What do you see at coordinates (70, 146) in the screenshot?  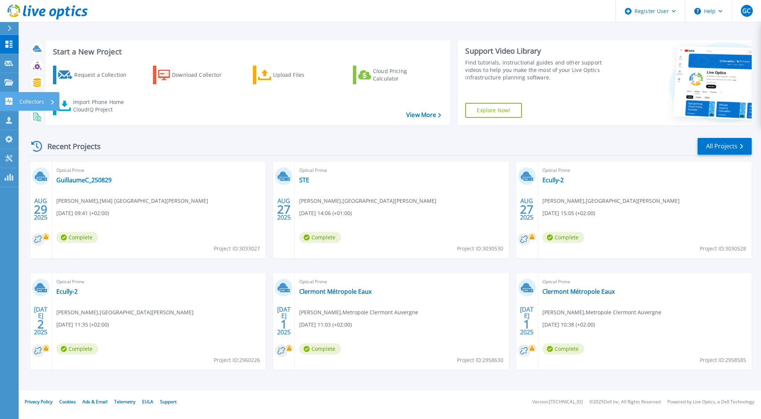 I see `div: Recent Projects` at bounding box center [70, 146].